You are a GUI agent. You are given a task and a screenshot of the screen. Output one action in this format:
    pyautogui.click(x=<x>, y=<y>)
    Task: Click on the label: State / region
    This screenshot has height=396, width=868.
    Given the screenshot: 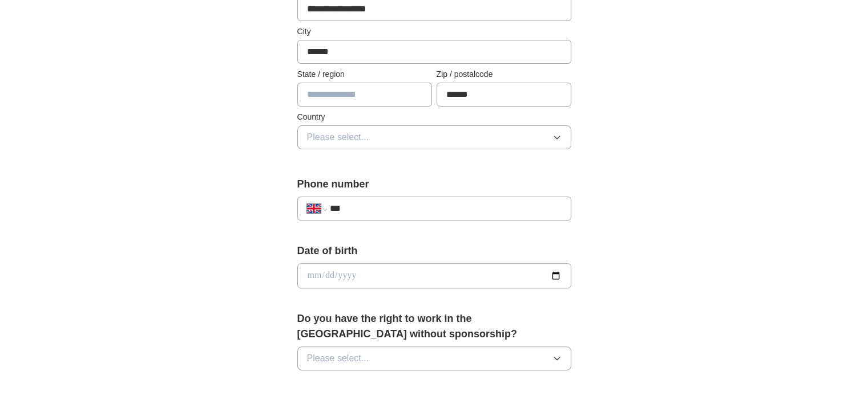 What is the action you would take?
    pyautogui.click(x=365, y=74)
    